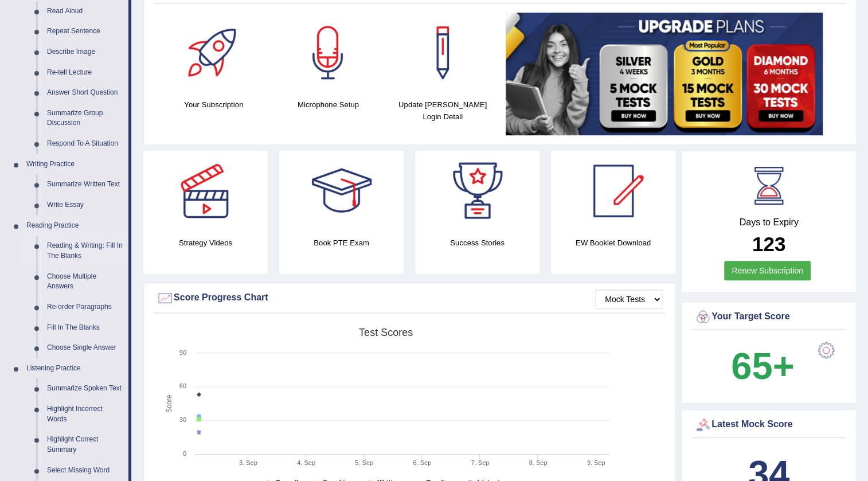 The image size is (868, 481). What do you see at coordinates (85, 281) in the screenshot?
I see `a: Choose Multiple Answers` at bounding box center [85, 281].